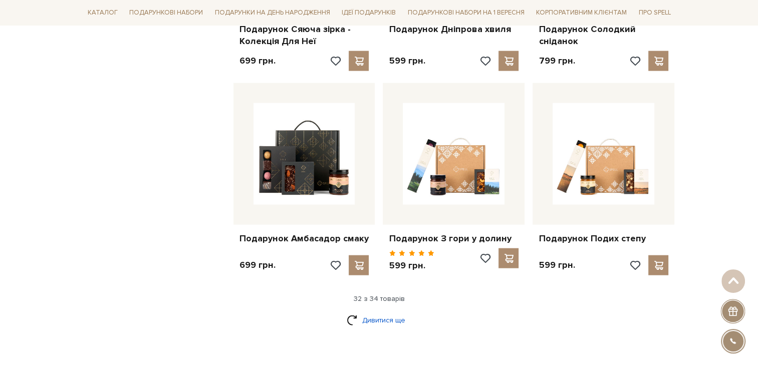 The width and height of the screenshot is (758, 366). What do you see at coordinates (304, 35) in the screenshot?
I see `a: Подарунок Сяюча зірка - Колекція Для Неї` at bounding box center [304, 35].